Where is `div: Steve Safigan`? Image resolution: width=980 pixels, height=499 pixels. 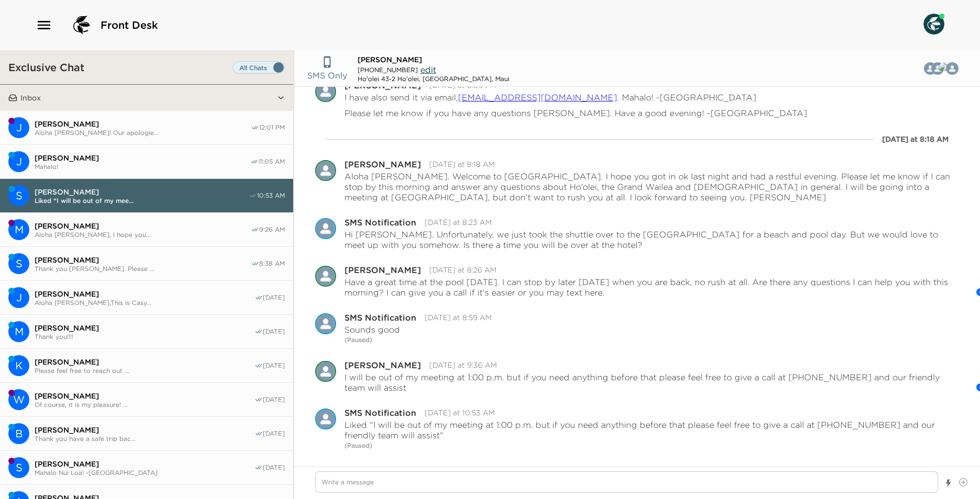
div: Steve Safigan is located at coordinates (19, 264).